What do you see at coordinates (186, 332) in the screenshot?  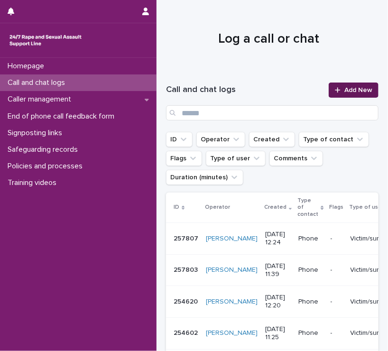 I see `p: 254602` at bounding box center [186, 332].